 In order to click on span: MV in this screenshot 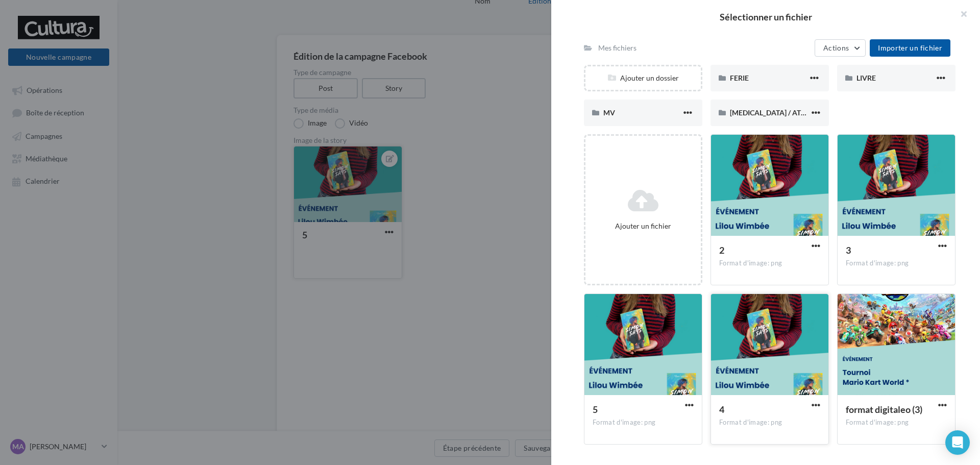, I will do `click(609, 112)`.